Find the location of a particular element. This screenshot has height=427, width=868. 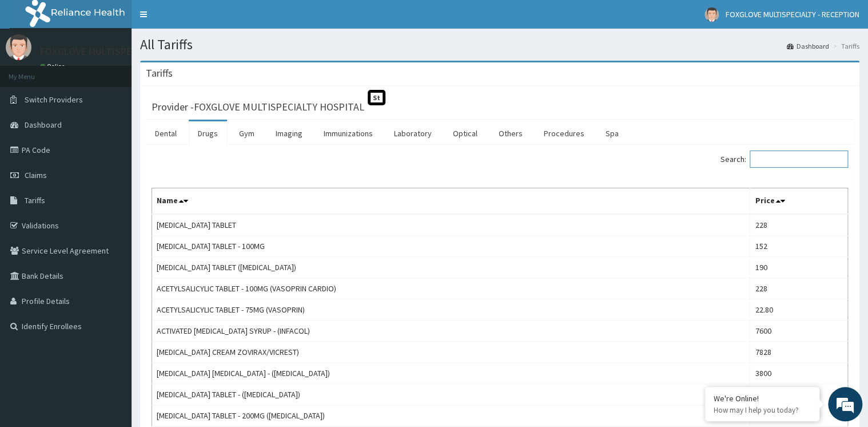

span: Claims is located at coordinates (35, 175).